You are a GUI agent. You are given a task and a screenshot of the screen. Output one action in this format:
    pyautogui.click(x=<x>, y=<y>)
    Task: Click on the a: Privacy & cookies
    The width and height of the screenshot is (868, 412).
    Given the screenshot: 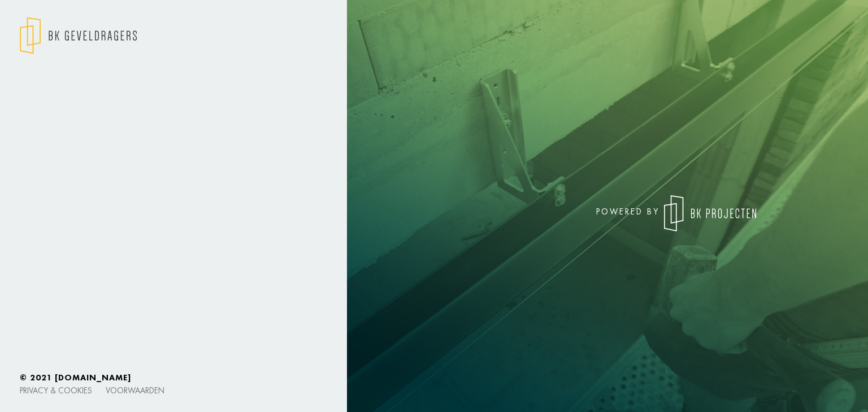 What is the action you would take?
    pyautogui.click(x=56, y=390)
    